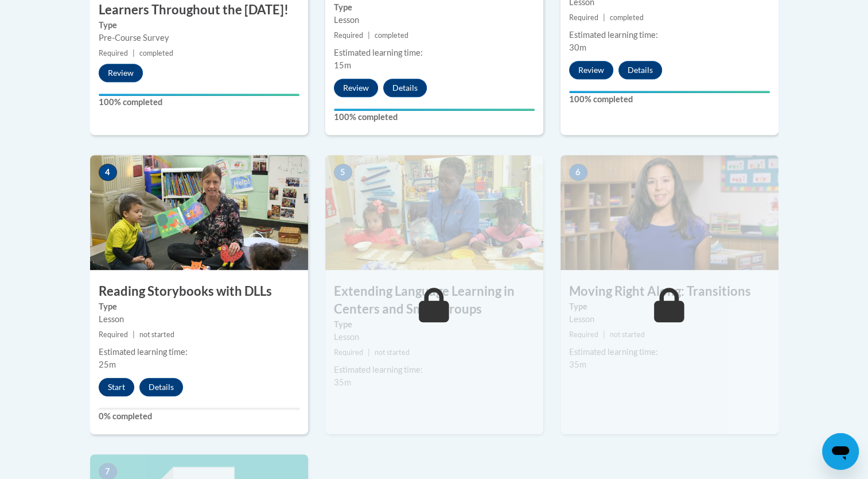 Image resolution: width=868 pixels, height=479 pixels. What do you see at coordinates (108, 173) in the screenshot?
I see `span: 4` at bounding box center [108, 173].